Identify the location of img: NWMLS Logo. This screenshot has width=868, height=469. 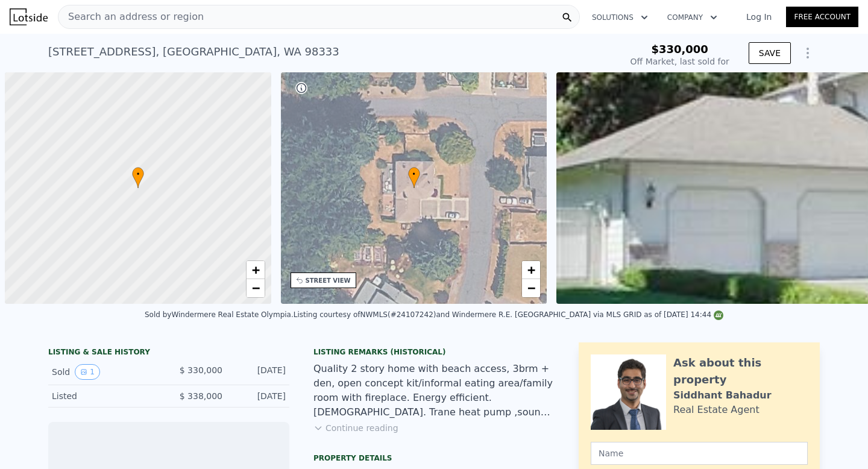
(719, 315).